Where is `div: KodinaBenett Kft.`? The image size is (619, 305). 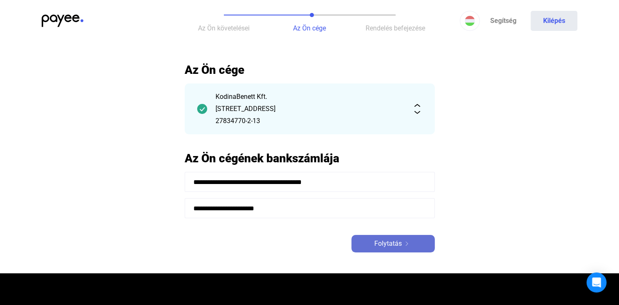 div: KodinaBenett Kft. is located at coordinates (310, 97).